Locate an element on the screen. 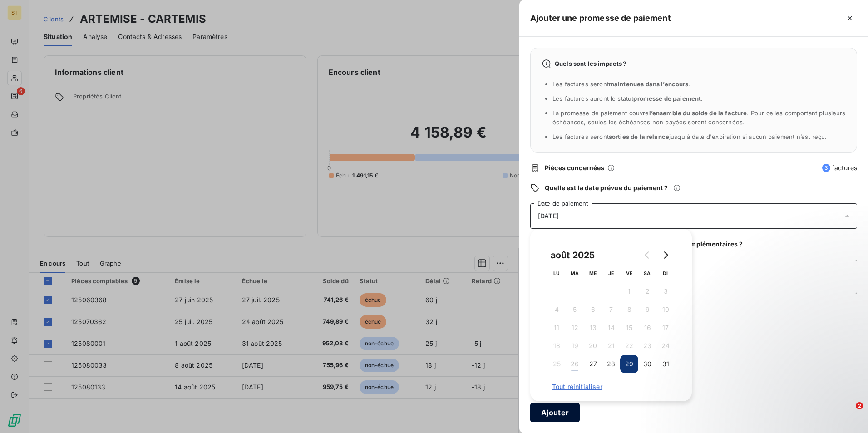 This screenshot has height=433, width=868. button: 24 is located at coordinates (665, 346).